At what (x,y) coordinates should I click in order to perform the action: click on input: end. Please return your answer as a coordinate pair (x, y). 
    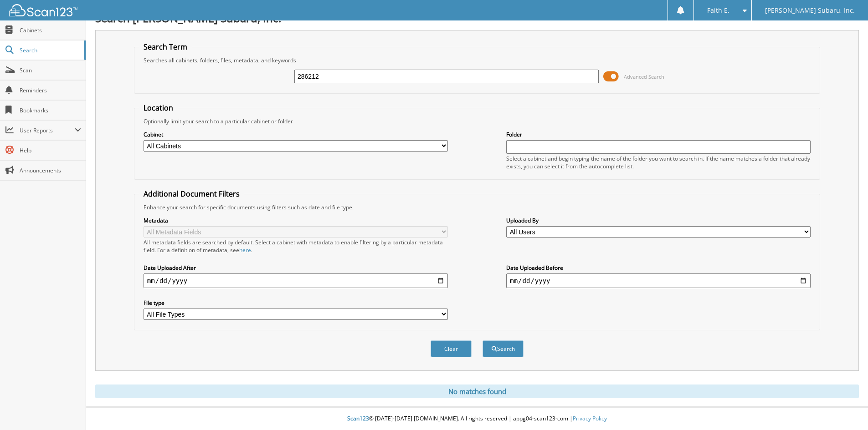
    Looking at the image, I should click on (659, 281).